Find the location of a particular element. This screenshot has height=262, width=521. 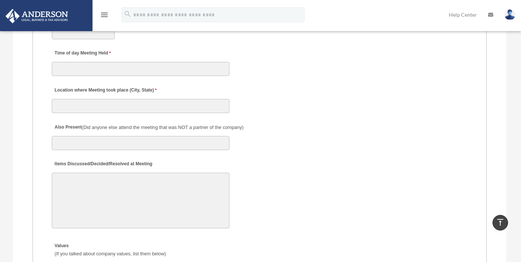

i: search is located at coordinates (128, 14).